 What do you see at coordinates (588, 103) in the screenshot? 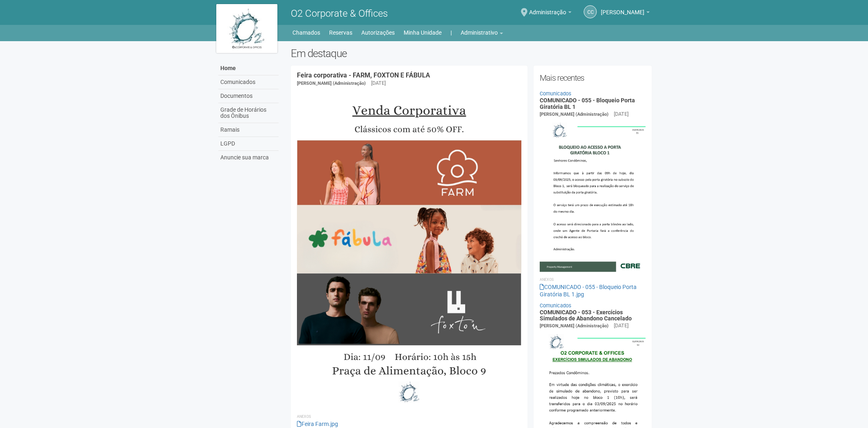
I see `a: COMUNICADO - 055 - Bloqueio Porta Giratória BL 1` at bounding box center [588, 103].